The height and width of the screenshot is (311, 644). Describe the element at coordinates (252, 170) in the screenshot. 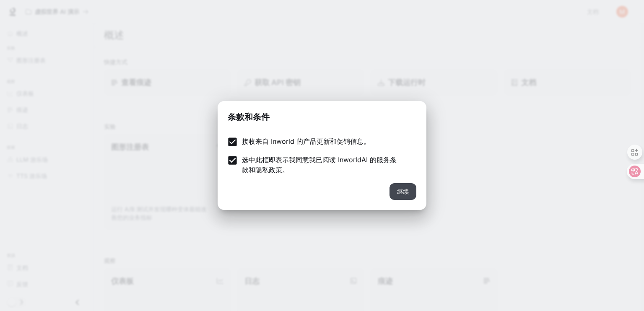

I see `font: 和` at that location.